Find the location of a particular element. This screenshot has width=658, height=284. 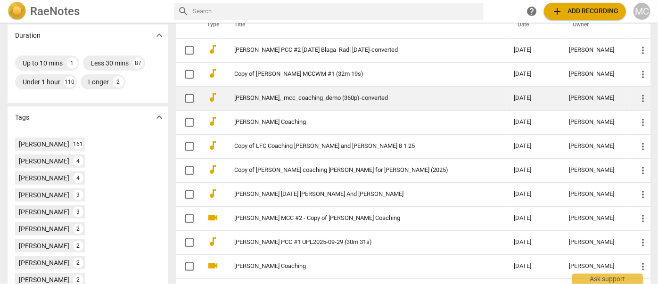

div: Up to 10 mins is located at coordinates (42, 63).